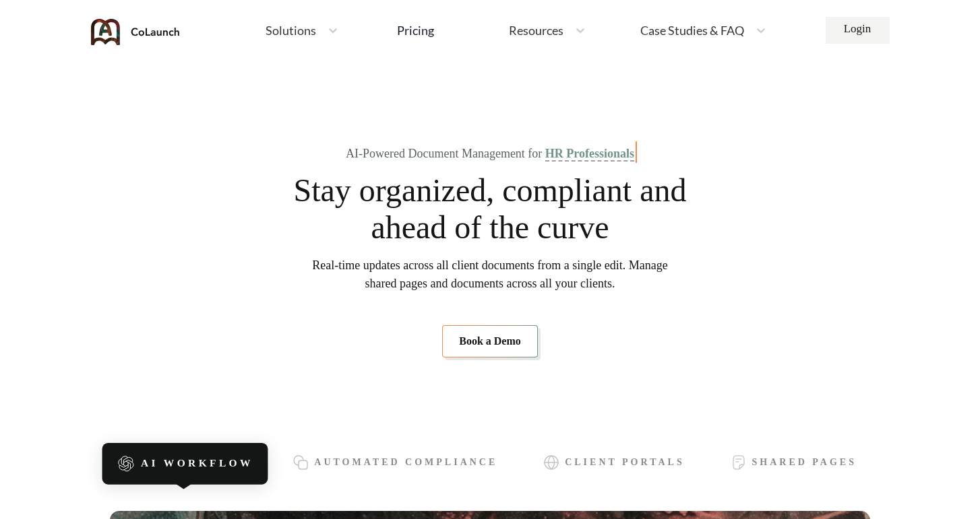 This screenshot has height=519, width=980. I want to click on a: Pricing, so click(415, 31).